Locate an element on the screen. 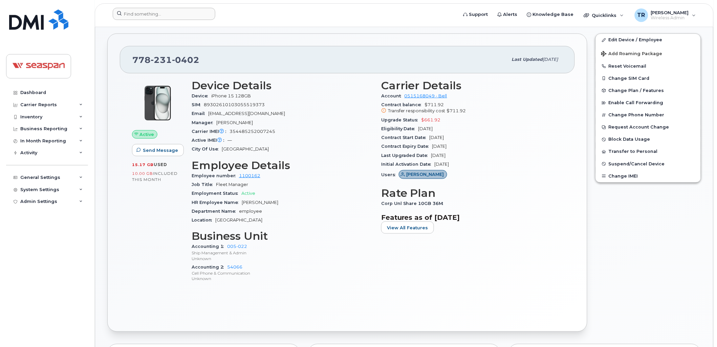  h3: Business Unit is located at coordinates (282, 236).